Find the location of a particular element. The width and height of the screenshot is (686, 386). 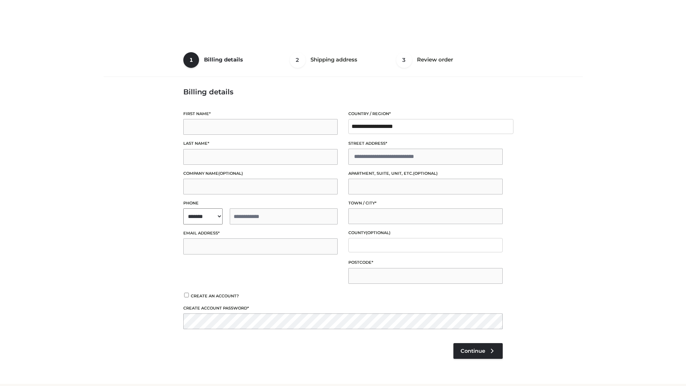

a: Continue is located at coordinates (478, 351).